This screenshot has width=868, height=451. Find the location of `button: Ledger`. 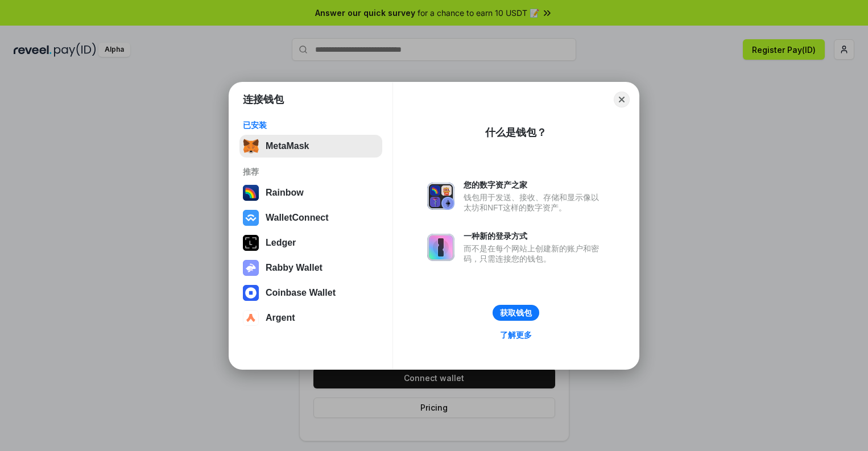

button: Ledger is located at coordinates (311, 242).